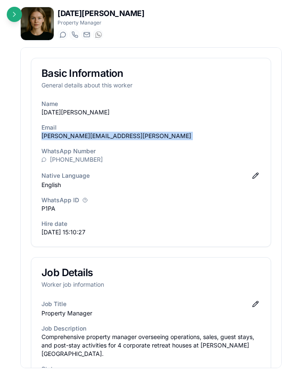 This screenshot has width=302, height=380. Describe the element at coordinates (86, 35) in the screenshot. I see `button: Send email to lucia.perez@getspinnable.ai` at that location.